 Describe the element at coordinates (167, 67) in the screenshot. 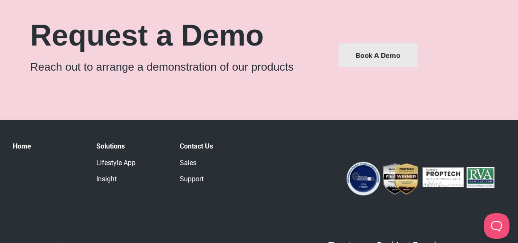

I see `p: Reach out to arrange a demonstration of our products` at that location.